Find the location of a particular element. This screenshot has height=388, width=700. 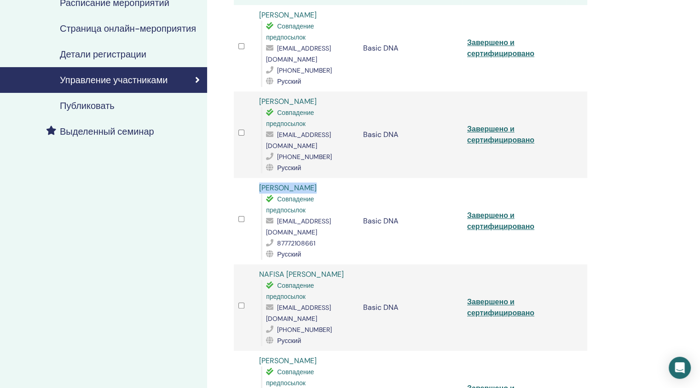

h4: Детали регистрации is located at coordinates (103, 54).